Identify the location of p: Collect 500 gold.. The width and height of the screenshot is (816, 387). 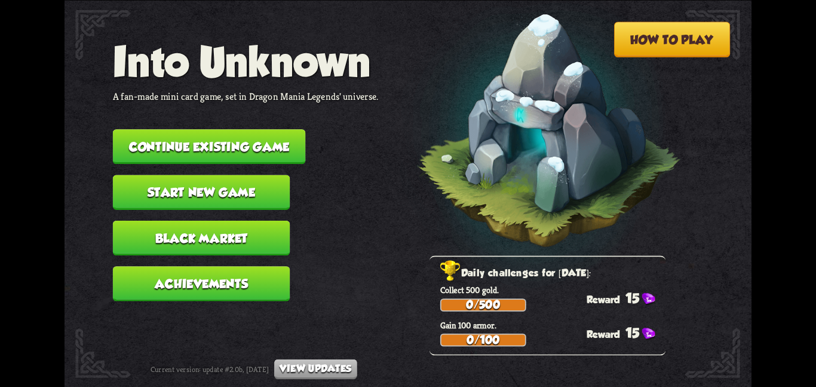
(553, 289).